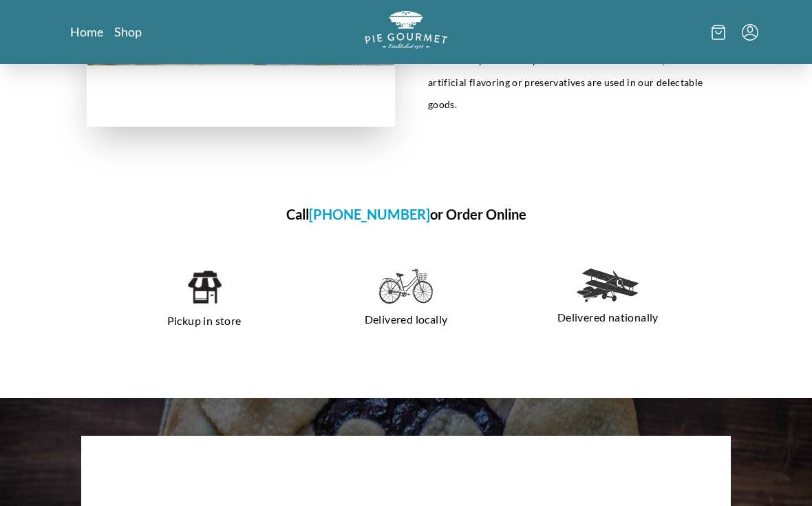  I want to click on a: Logo, so click(406, 32).